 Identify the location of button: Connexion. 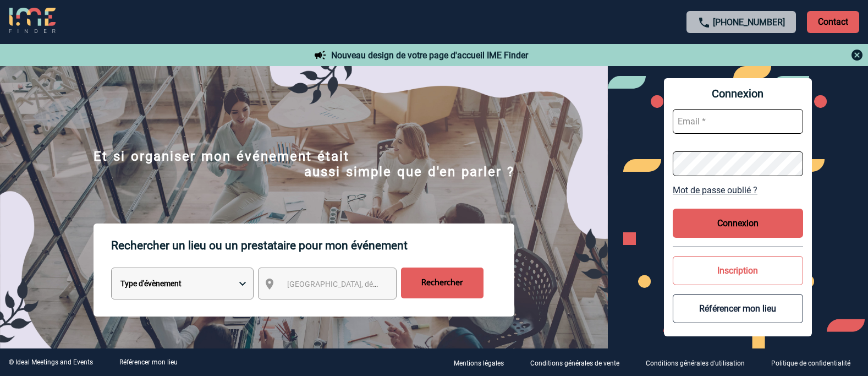
(738, 223).